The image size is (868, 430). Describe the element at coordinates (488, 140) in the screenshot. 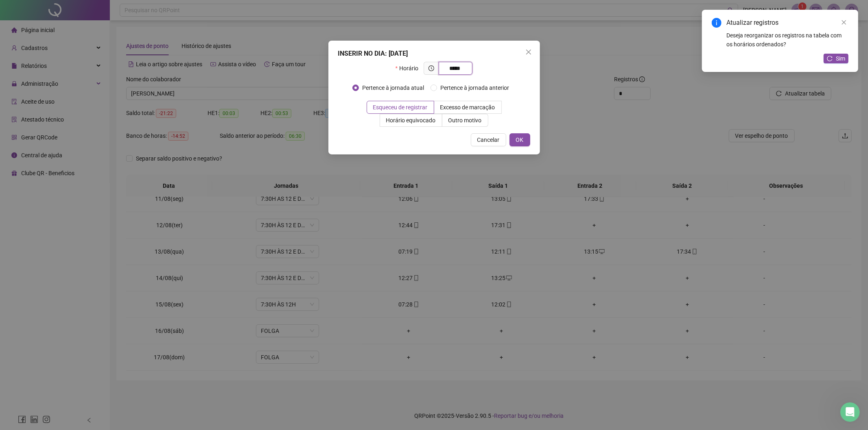

I see `span: Cancelar` at that location.